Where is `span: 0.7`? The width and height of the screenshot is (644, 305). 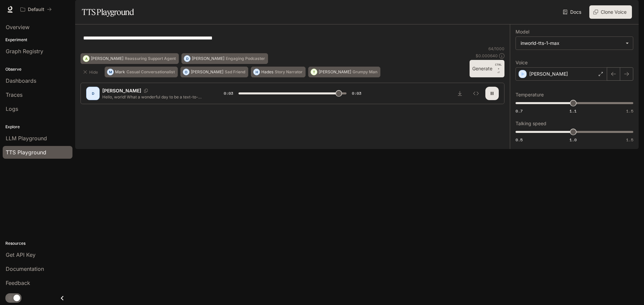 span: 0.7 is located at coordinates (519, 111).